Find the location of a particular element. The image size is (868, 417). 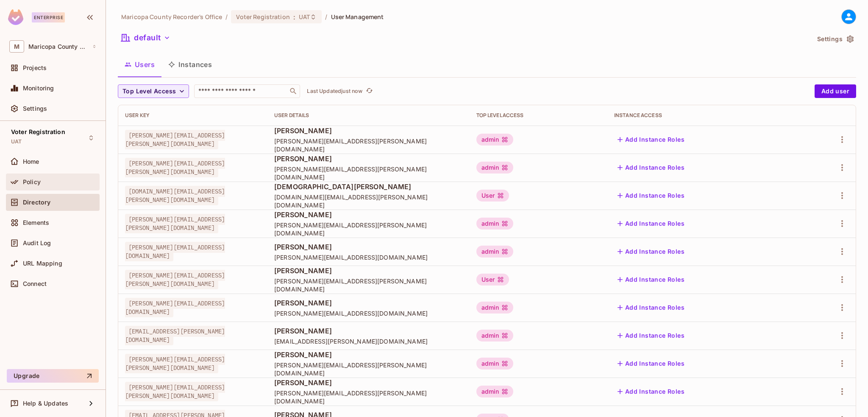

button: Settings is located at coordinates (835, 39).